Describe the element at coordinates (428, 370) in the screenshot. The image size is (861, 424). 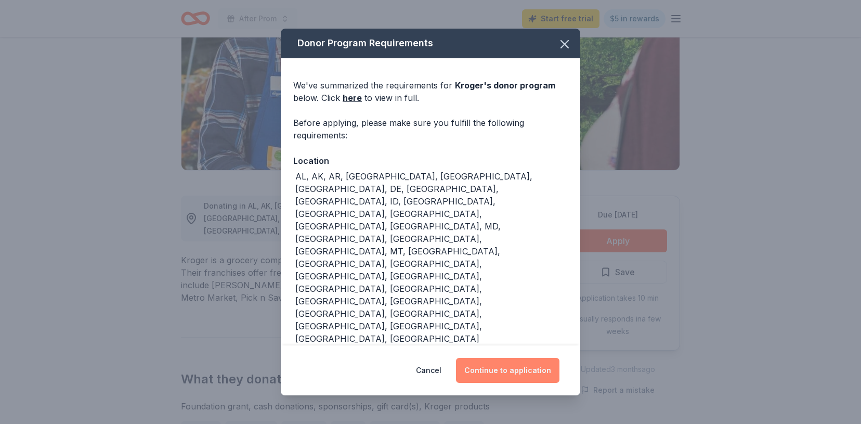
I see `button: Cancel` at that location.